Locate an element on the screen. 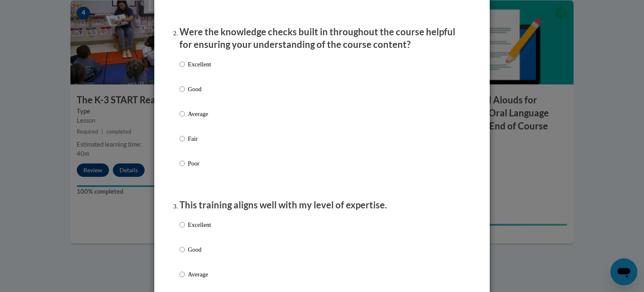  p: Were the knowledge checks built in throughout the course helpful for ensuring your understanding ... is located at coordinates (322, 38).